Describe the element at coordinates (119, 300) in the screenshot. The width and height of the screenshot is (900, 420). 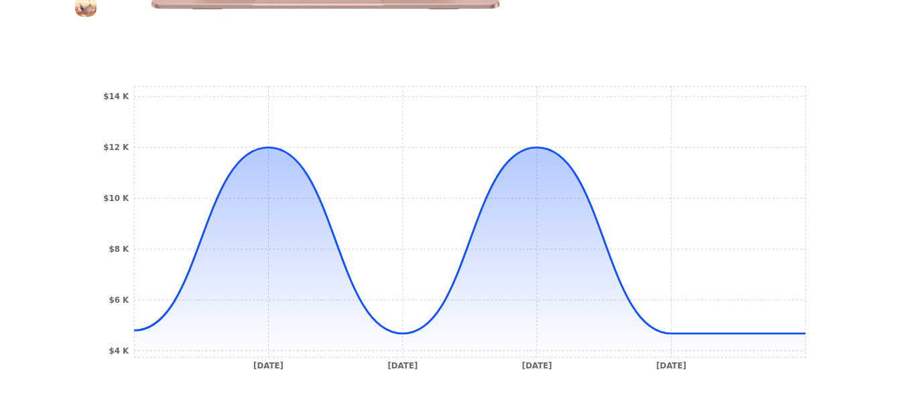
I see `tspan: $6 K` at that location.